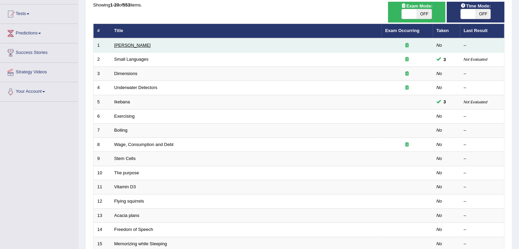 Image resolution: width=519 pixels, height=249 pixels. I want to click on td: 10, so click(102, 173).